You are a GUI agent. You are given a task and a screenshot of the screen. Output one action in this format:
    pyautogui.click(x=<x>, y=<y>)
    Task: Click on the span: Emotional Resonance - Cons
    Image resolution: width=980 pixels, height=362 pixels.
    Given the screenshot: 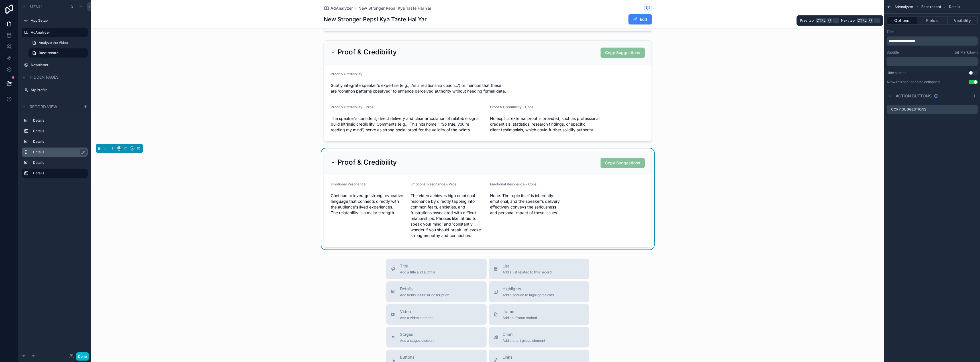 What is the action you would take?
    pyautogui.click(x=513, y=184)
    